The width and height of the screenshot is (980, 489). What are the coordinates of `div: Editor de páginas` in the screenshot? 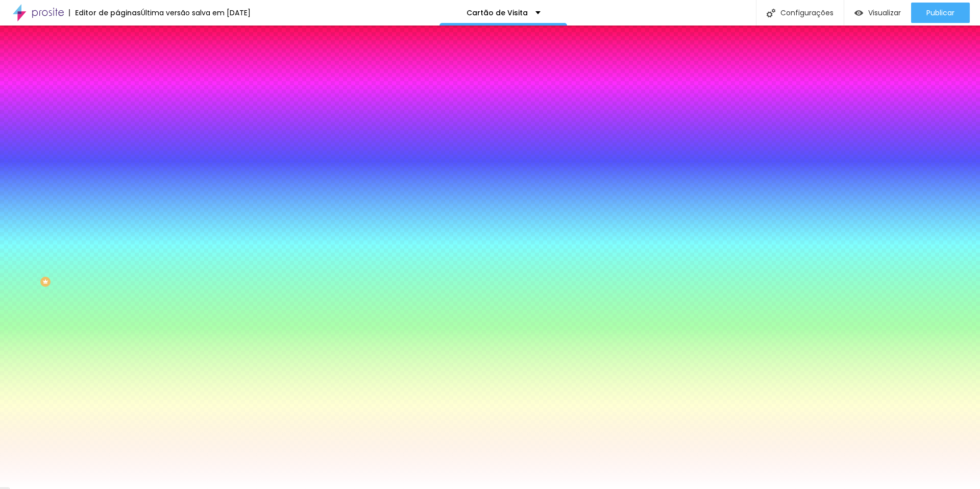 It's located at (105, 13).